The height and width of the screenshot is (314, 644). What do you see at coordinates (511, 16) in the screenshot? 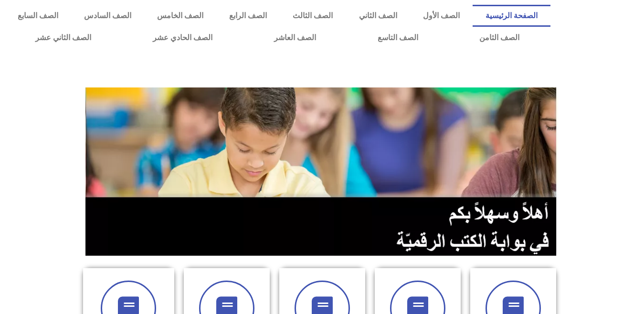
I see `a: الصفحة الرئيسية` at bounding box center [511, 16].